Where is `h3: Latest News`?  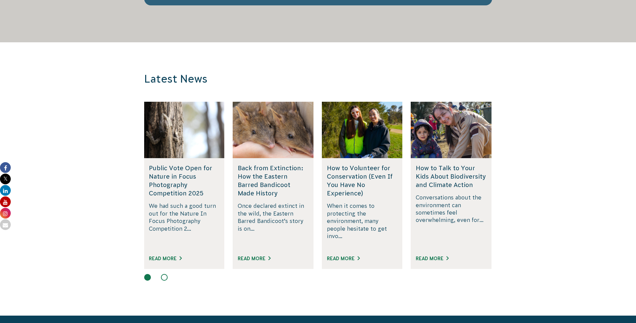
h3: Latest News is located at coordinates (273, 79).